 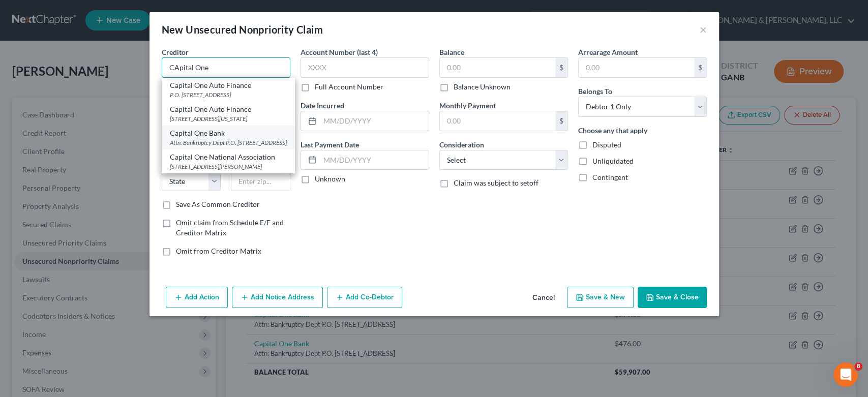 What do you see at coordinates (218, 204) in the screenshot?
I see `label: Save As Common Creditor` at bounding box center [218, 204].